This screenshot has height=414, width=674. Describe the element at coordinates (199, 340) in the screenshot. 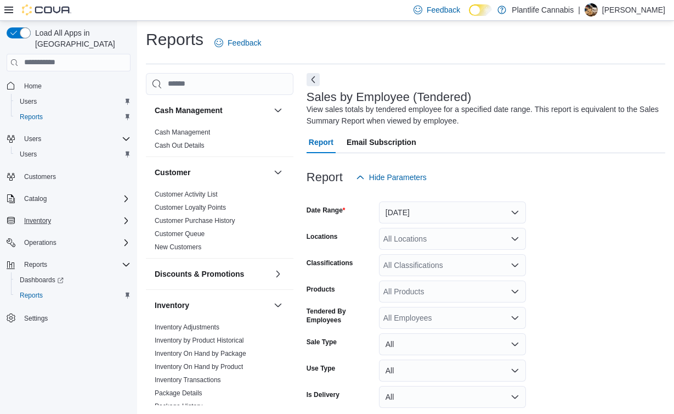

I see `span: Inventory by Product Historical` at that location.